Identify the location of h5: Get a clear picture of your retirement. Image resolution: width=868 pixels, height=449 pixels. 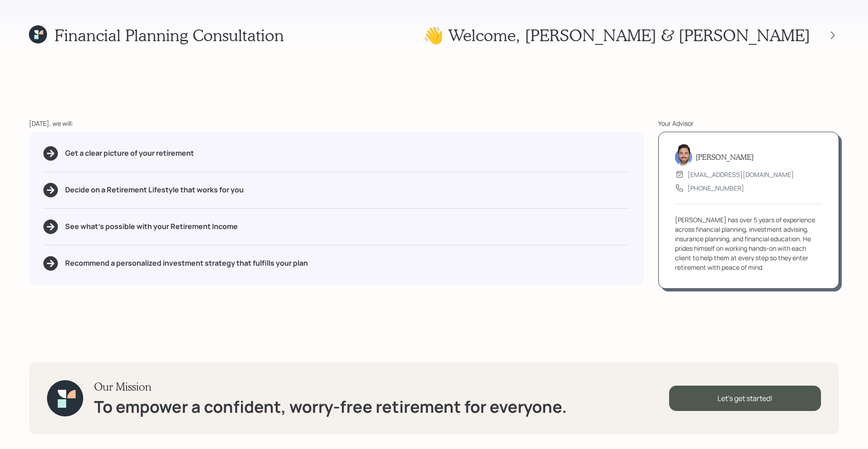
(129, 153).